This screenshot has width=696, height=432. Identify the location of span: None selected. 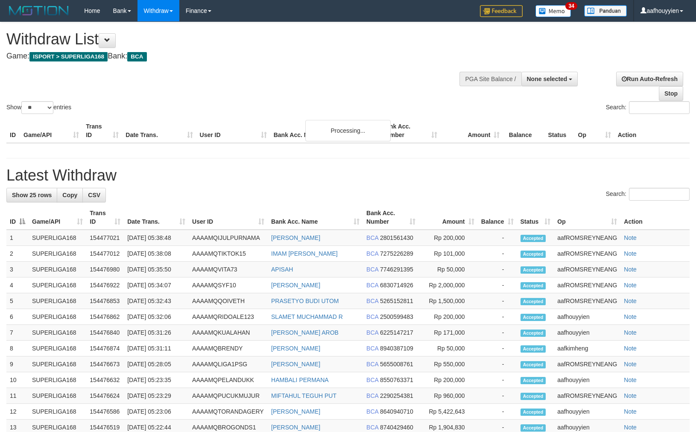
(547, 79).